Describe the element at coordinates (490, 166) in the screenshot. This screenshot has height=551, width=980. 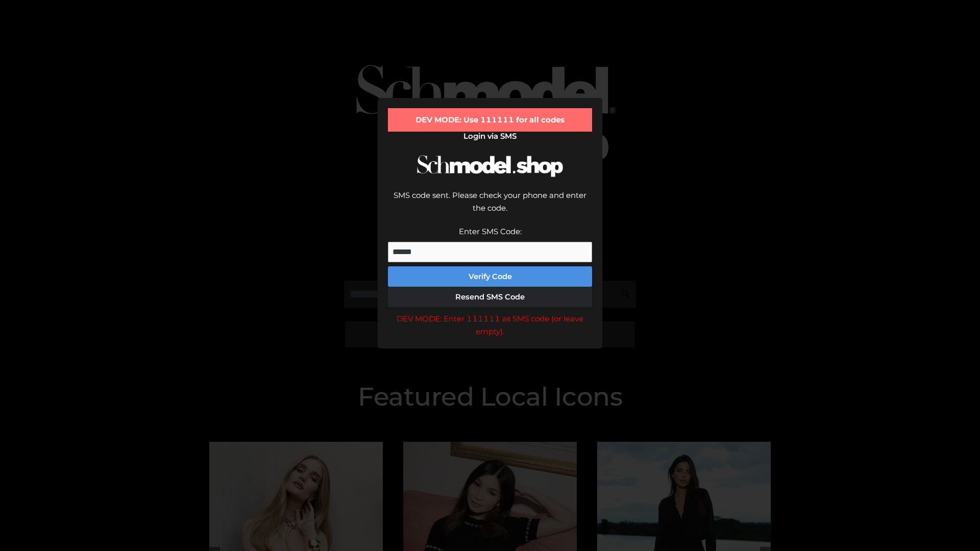
I see `img: Schmodel Logo` at that location.